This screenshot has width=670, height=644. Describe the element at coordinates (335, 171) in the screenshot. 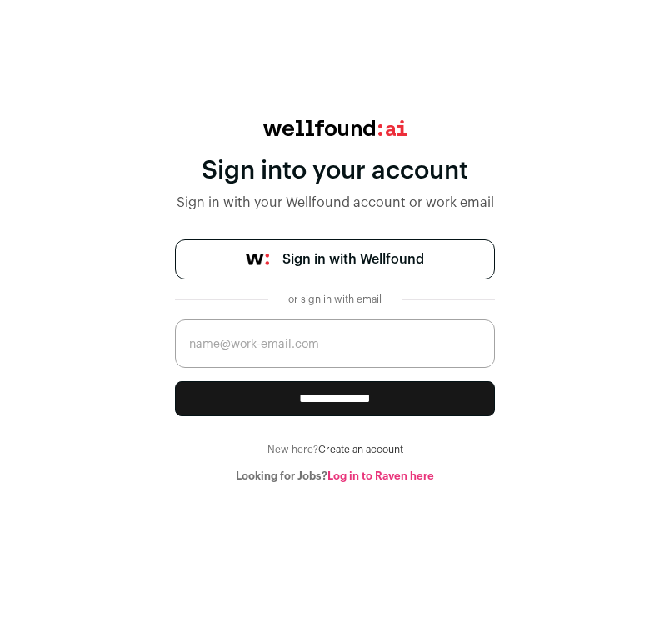

I see `div: Sign into your account` at that location.